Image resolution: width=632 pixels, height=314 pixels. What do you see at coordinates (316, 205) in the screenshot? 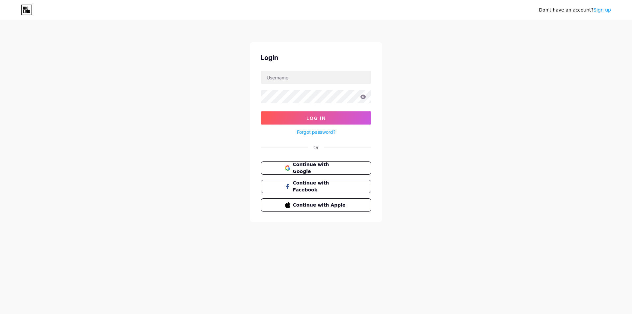
I see `button: Continue with Apple` at bounding box center [316, 205].